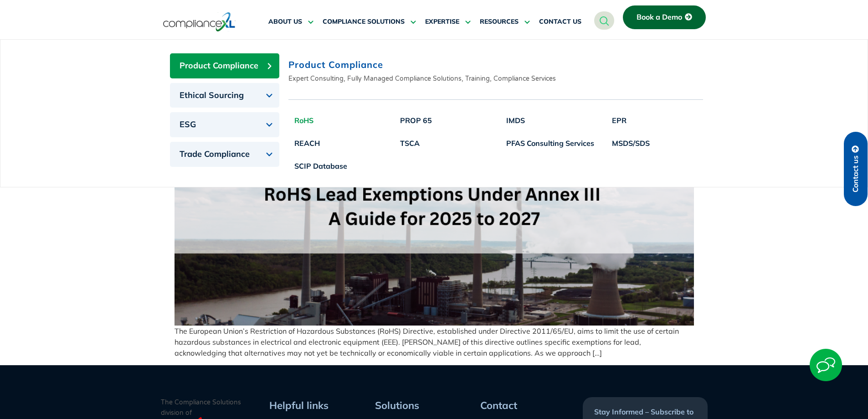  Describe the element at coordinates (299, 405) in the screenshot. I see `span: Helpful links` at that location.